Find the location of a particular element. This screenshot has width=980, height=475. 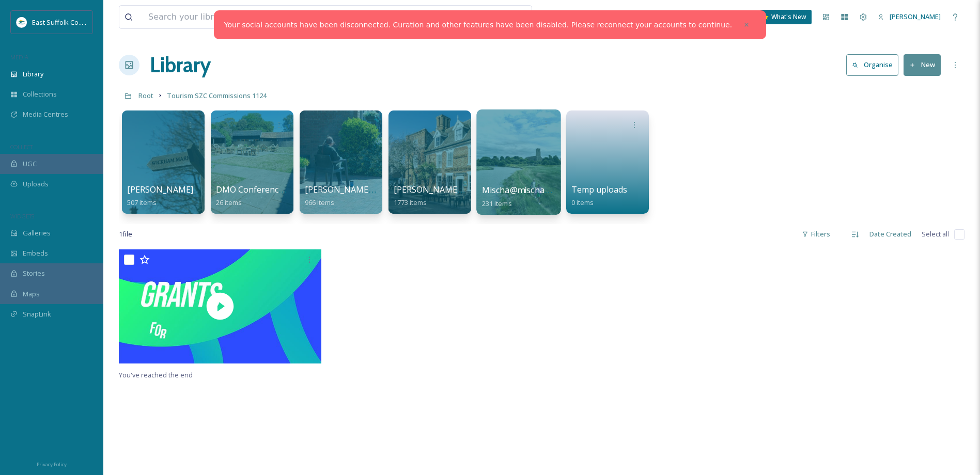

a: View all files is located at coordinates (496, 17).